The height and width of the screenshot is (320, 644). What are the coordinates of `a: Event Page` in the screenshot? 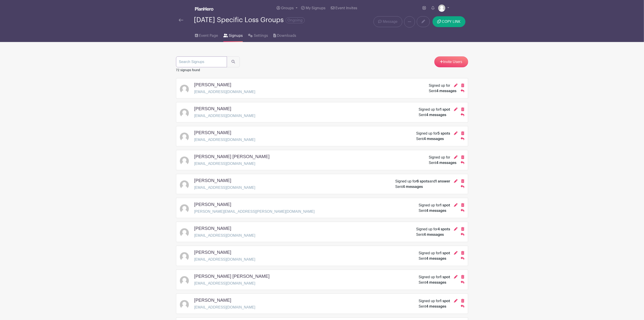 It's located at (207, 35).